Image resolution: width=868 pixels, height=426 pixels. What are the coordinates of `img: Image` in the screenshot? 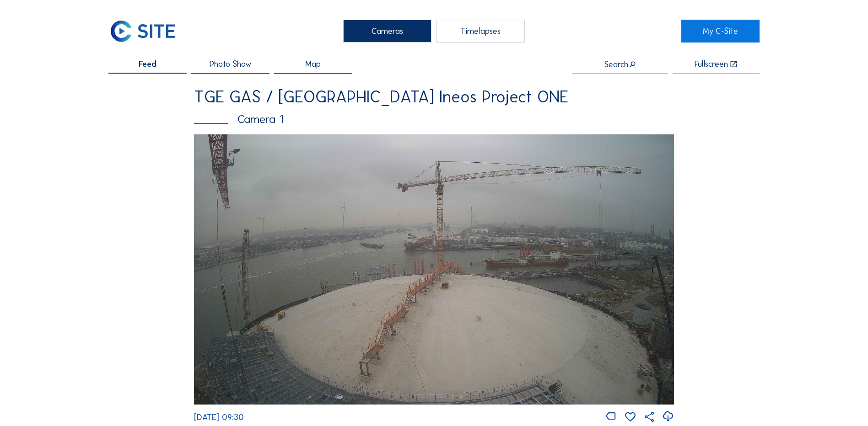 It's located at (434, 269).